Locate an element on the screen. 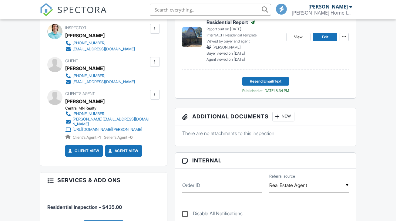 The height and width of the screenshot is (221, 396). label: Referral source is located at coordinates (282, 176).